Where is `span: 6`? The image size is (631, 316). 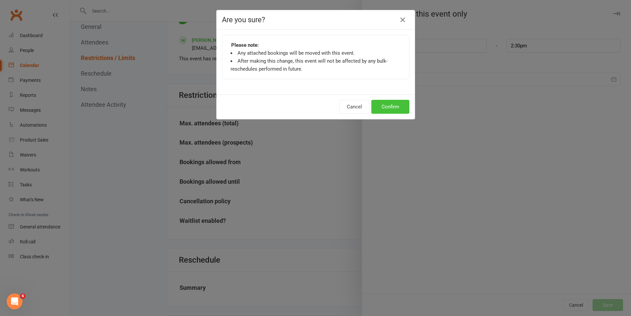
span: 6 is located at coordinates (23, 296).